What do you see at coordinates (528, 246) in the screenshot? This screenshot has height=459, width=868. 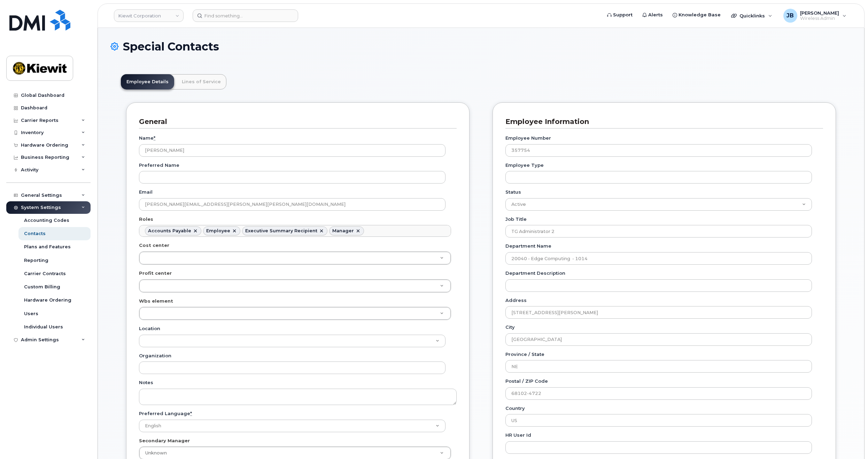 I see `label: Department Name` at bounding box center [528, 246].